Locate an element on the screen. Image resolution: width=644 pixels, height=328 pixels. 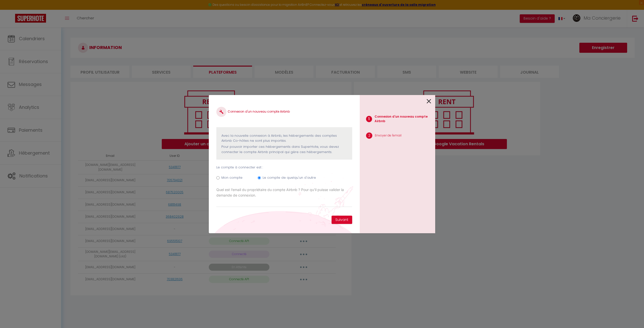
label: Le compte de quelqu'un d'autre is located at coordinates (289, 178).